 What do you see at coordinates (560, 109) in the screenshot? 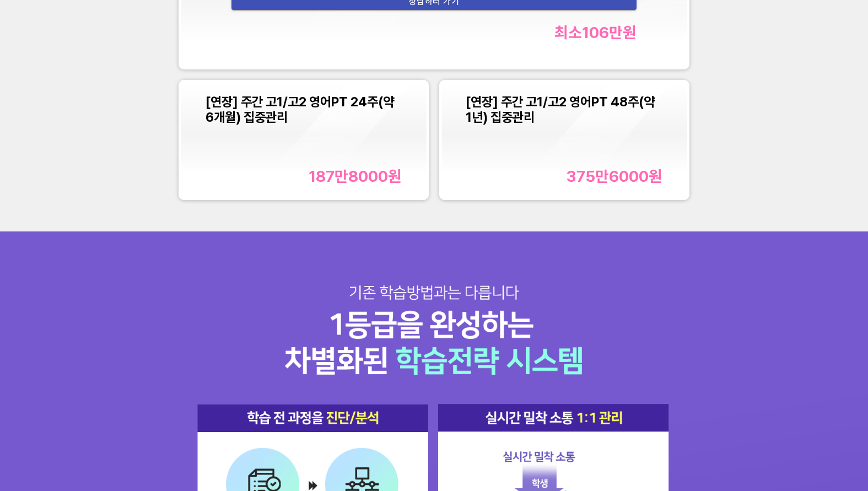
I see `span: [연장] 주간 고1/고2 영어PT 48주(약 1년) 집중관리` at bounding box center [560, 109].